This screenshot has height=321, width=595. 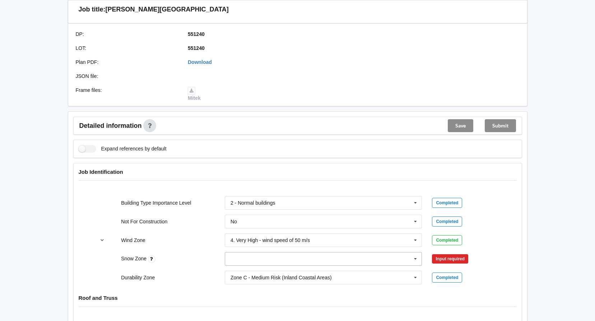 What do you see at coordinates (127, 34) in the screenshot?
I see `div: DP :` at bounding box center [127, 34].